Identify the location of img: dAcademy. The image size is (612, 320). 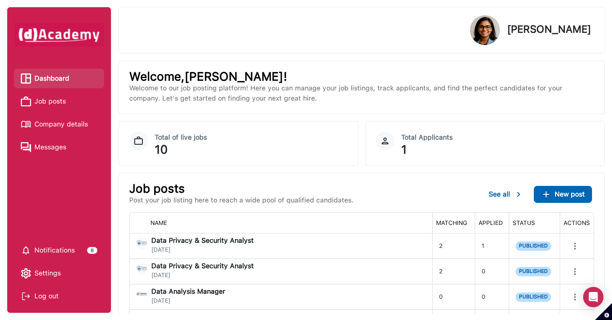
(59, 35).